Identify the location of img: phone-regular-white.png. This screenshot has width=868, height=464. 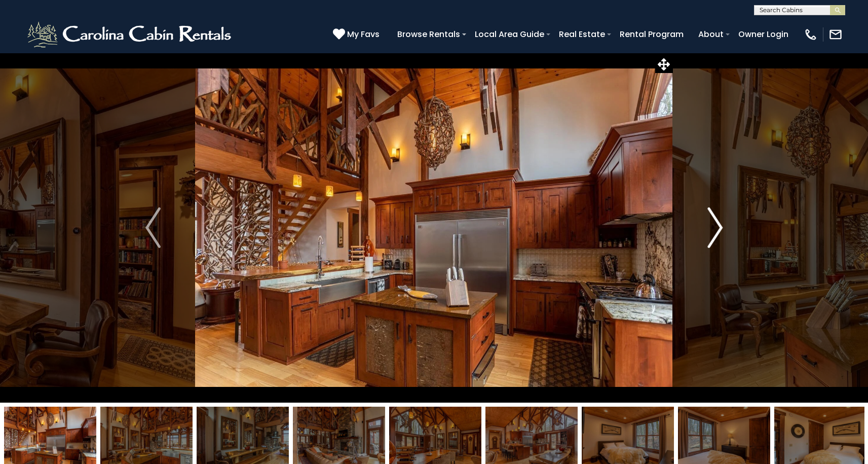
(811, 34).